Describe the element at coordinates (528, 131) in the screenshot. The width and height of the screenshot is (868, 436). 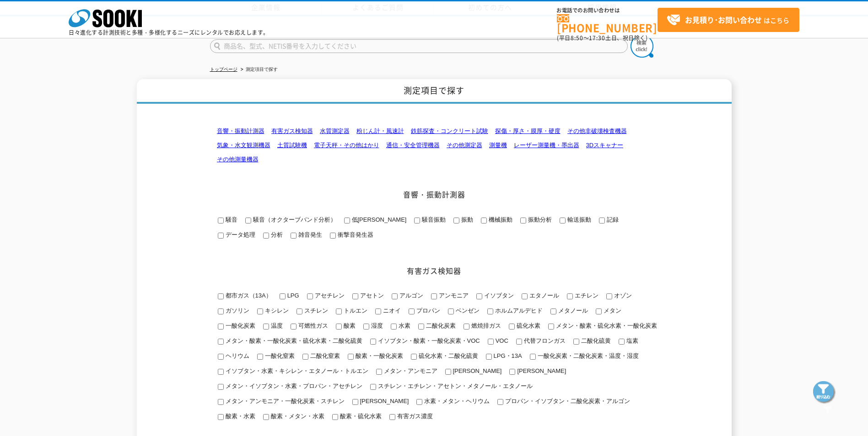
I see `a: 探傷・厚さ・膜厚・硬度` at that location.